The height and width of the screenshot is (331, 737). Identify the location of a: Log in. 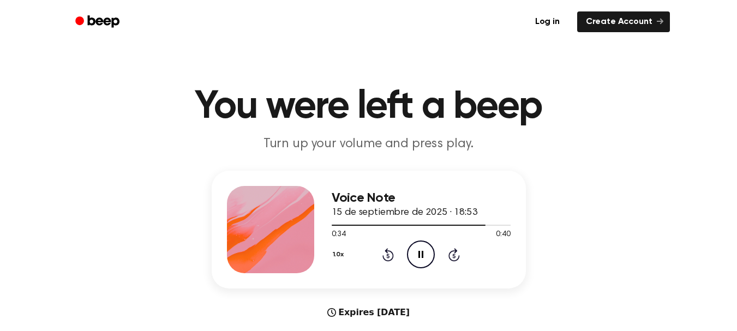
(547, 22).